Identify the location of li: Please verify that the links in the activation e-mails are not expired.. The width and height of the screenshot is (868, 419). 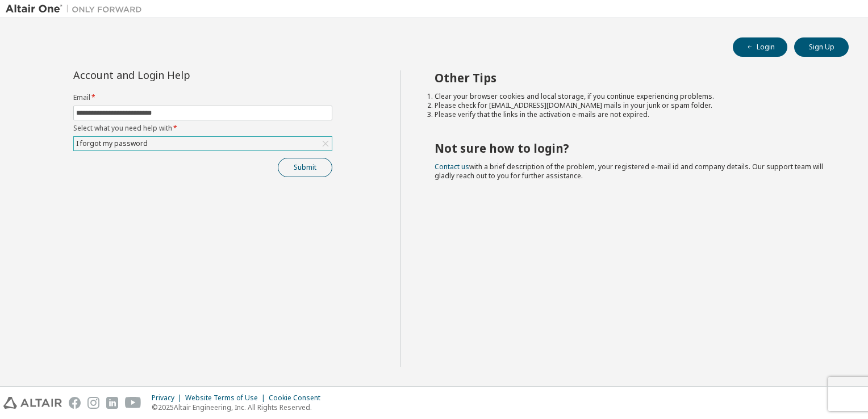
(632, 114).